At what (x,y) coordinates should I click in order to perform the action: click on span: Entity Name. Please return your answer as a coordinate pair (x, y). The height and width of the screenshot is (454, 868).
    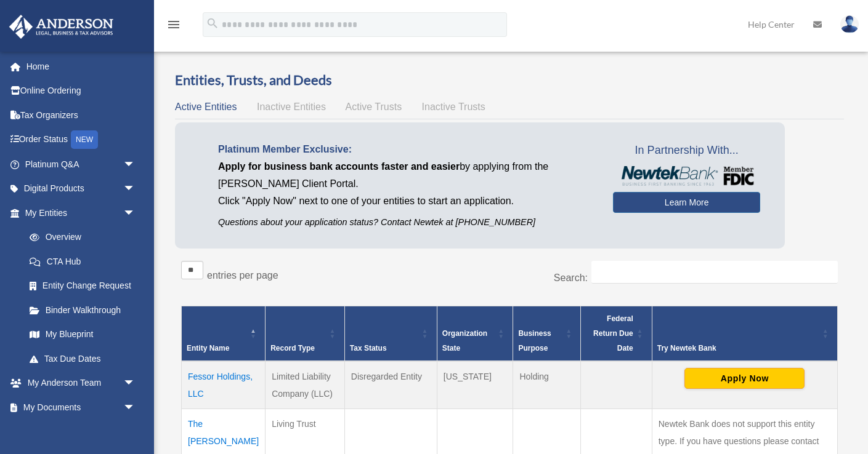
    Looking at the image, I should click on (208, 348).